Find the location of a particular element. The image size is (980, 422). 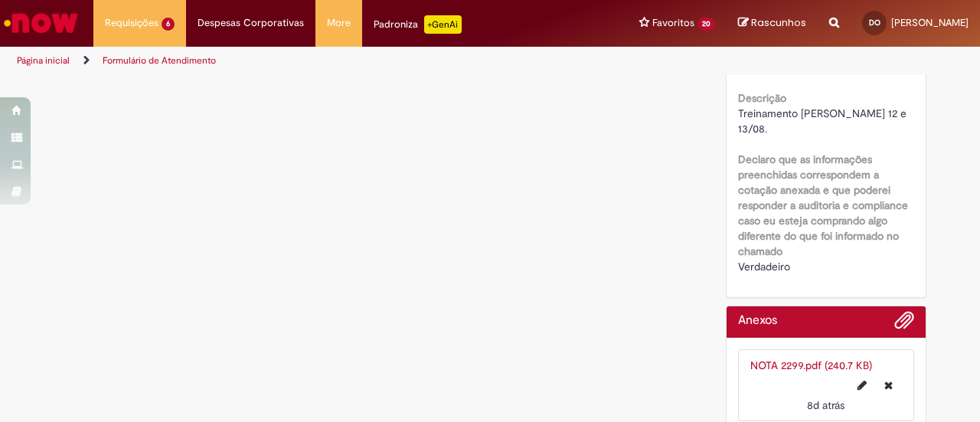

div: Padroniza is located at coordinates (417, 24).